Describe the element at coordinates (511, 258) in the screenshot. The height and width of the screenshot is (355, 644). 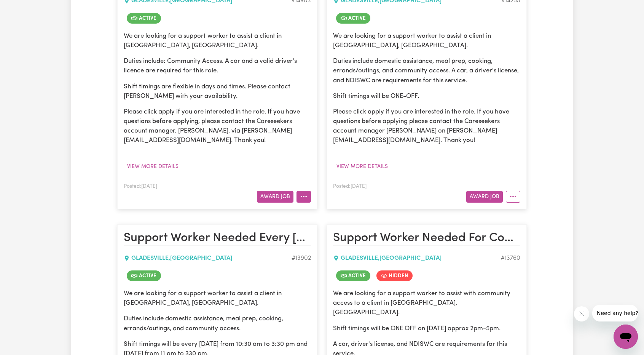
I see `div: Job ID #13760` at that location.